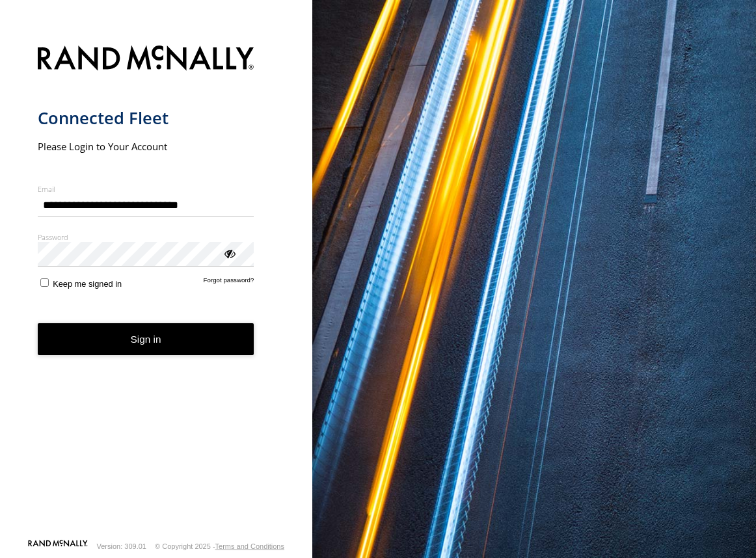 The image size is (756, 558). What do you see at coordinates (229, 283) in the screenshot?
I see `a: Forgot password?` at bounding box center [229, 283].